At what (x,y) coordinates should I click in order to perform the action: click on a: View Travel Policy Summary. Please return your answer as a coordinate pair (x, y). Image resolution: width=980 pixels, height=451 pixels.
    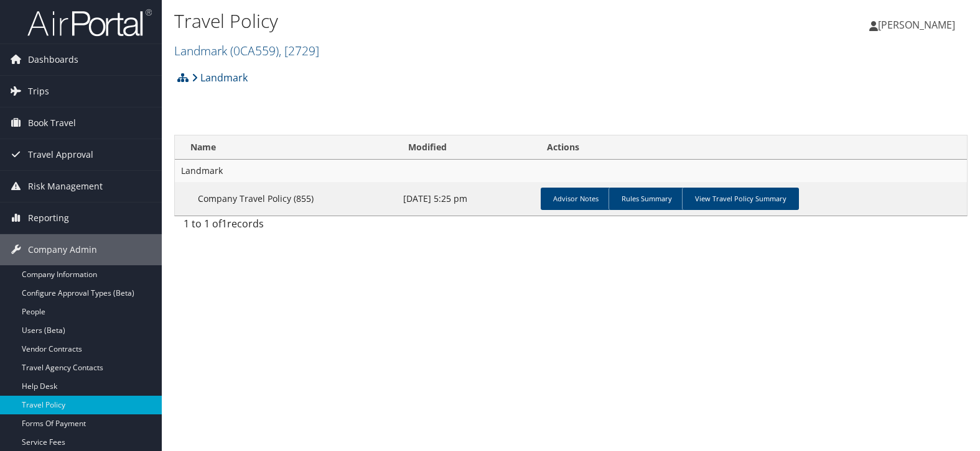
    Looking at the image, I should click on (741, 199).